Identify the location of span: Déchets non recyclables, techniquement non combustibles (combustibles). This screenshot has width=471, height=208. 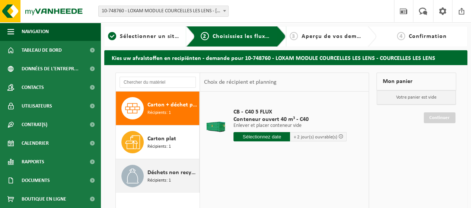
(172, 173).